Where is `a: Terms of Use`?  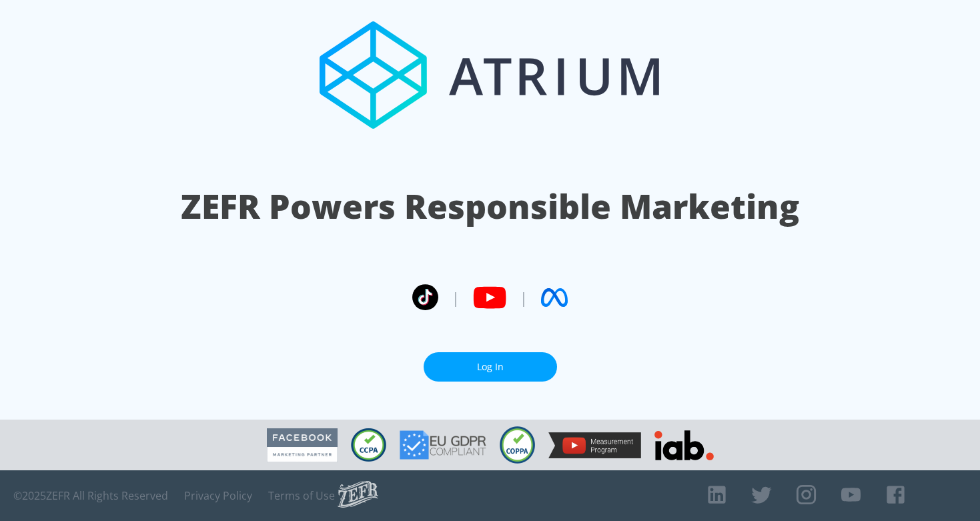
a: Terms of Use is located at coordinates (302, 496).